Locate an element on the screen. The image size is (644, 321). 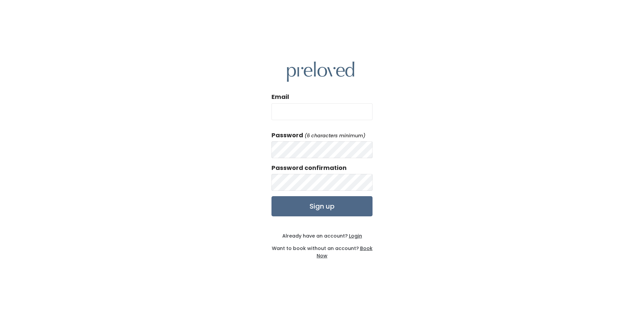
u: Login is located at coordinates (356, 236).